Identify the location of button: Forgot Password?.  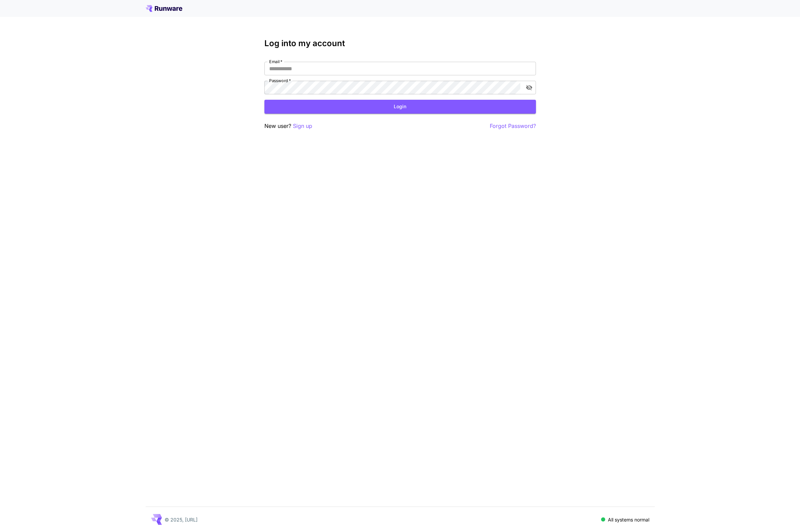
(514, 126).